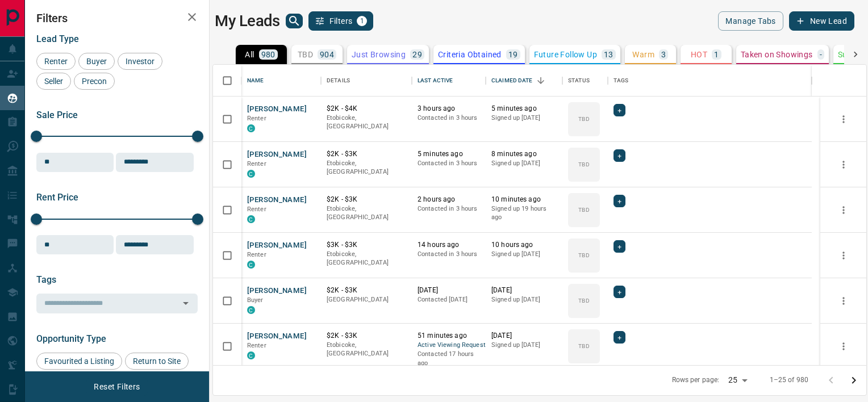  What do you see at coordinates (79, 361) in the screenshot?
I see `span: Favourited a Listing` at bounding box center [79, 361].